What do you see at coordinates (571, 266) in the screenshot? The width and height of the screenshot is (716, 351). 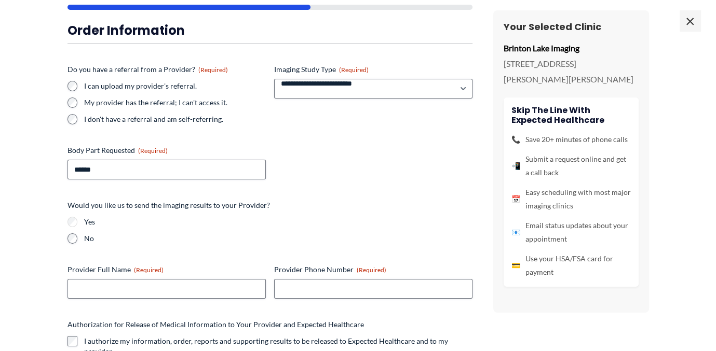 I see `li: Use your HSA/FSA card for payment` at bounding box center [571, 266].